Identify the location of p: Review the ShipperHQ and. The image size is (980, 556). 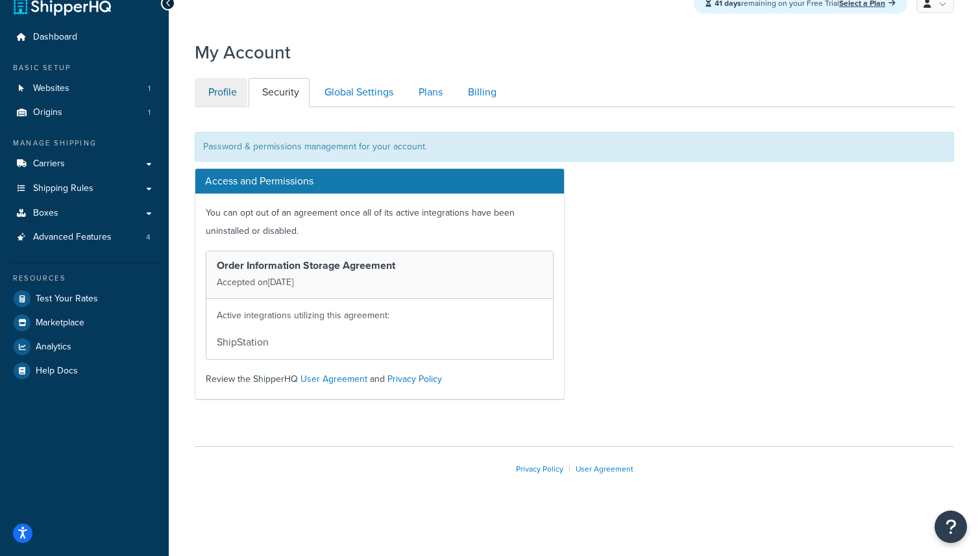
(380, 379).